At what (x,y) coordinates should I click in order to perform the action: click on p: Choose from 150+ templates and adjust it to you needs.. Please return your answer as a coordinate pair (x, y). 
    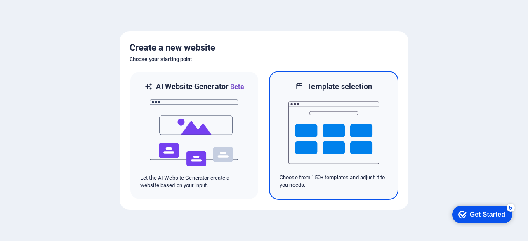
    Looking at the image, I should click on (334, 182).